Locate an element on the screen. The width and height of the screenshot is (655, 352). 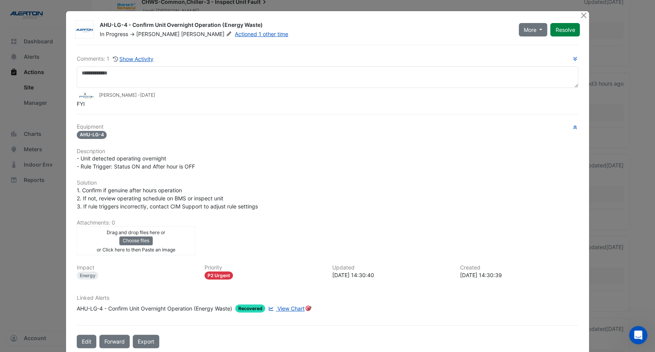
img: Precision Group is located at coordinates (86, 96).